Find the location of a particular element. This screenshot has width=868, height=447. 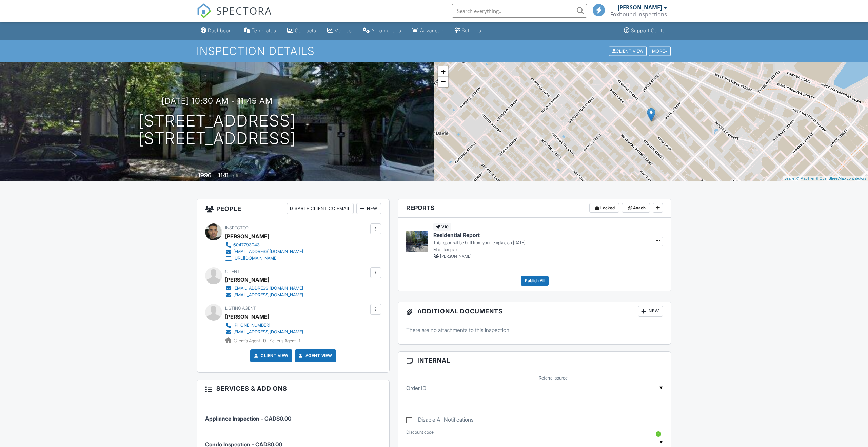

div: Metrics is located at coordinates (343, 30).